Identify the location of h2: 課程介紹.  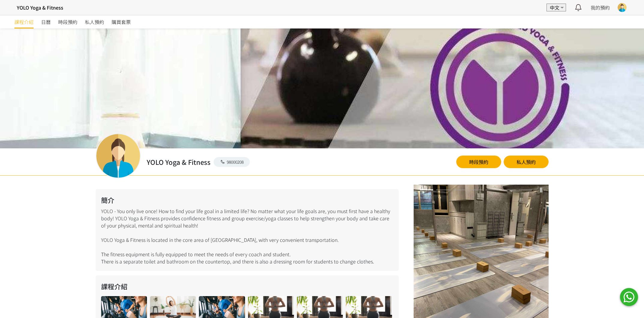
(247, 286).